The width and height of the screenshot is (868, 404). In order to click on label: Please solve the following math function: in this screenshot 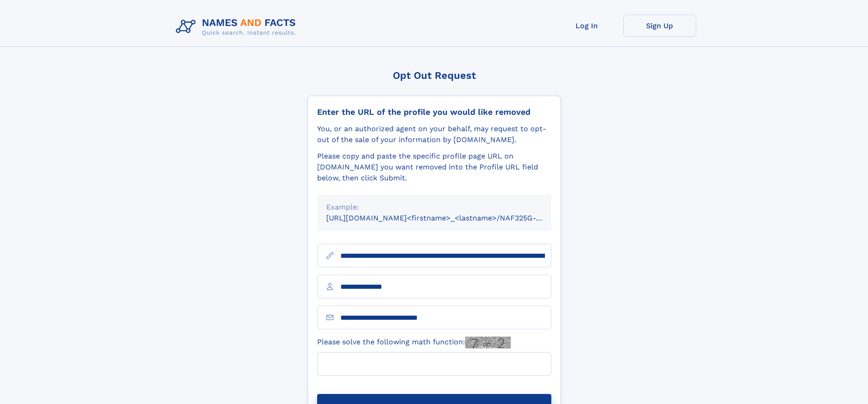, I will do `click(414, 342)`.